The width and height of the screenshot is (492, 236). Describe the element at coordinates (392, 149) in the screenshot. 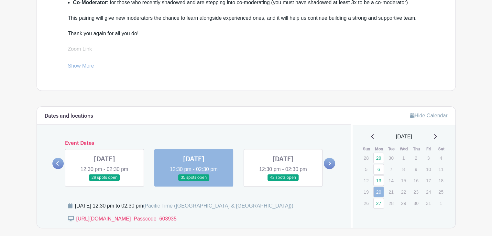

I see `th: Tue` at that location.